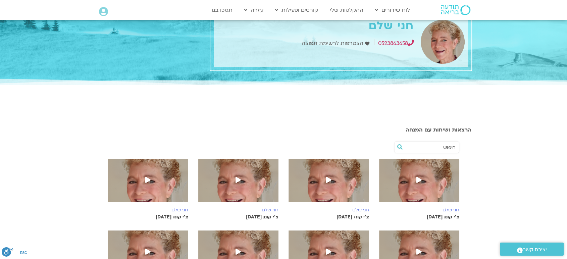  What do you see at coordinates (535, 250) in the screenshot?
I see `span: יצירת קשר` at bounding box center [535, 250].